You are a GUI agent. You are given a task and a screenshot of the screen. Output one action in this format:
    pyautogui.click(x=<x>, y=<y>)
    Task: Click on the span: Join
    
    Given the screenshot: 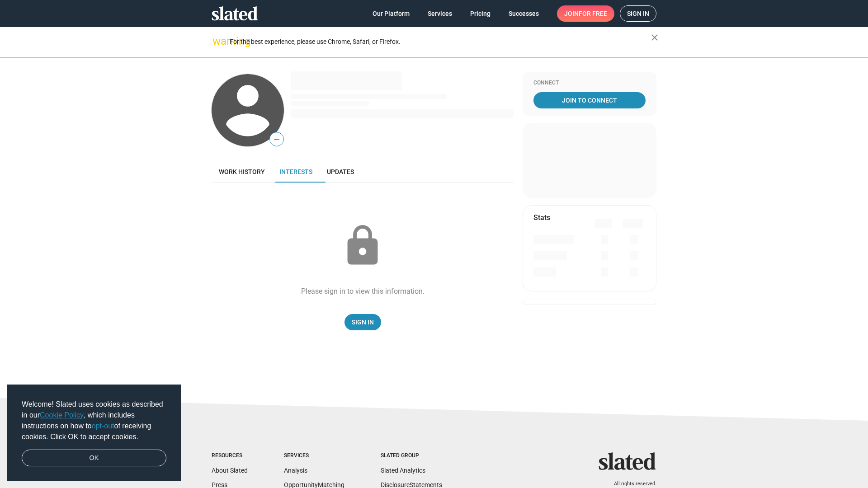 What is the action you would take?
    pyautogui.click(x=585, y=13)
    